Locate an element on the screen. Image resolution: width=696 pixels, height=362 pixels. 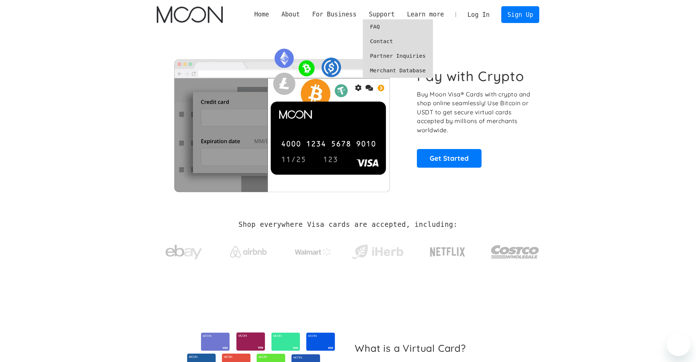
a: Netflix is located at coordinates (447, 250).